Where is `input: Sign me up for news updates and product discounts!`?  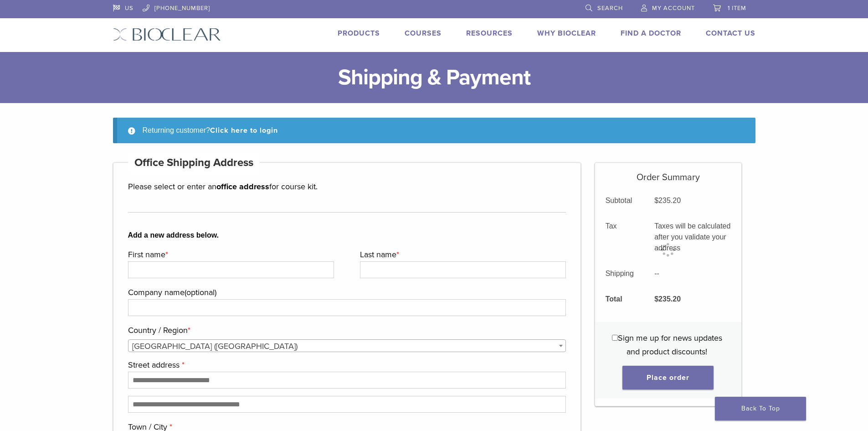
input: Sign me up for news updates and product discounts! is located at coordinates (615, 338).